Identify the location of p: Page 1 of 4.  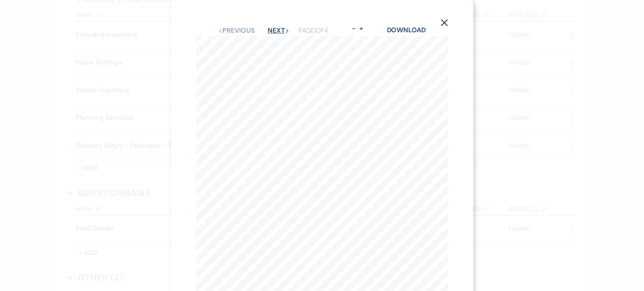
(313, 30).